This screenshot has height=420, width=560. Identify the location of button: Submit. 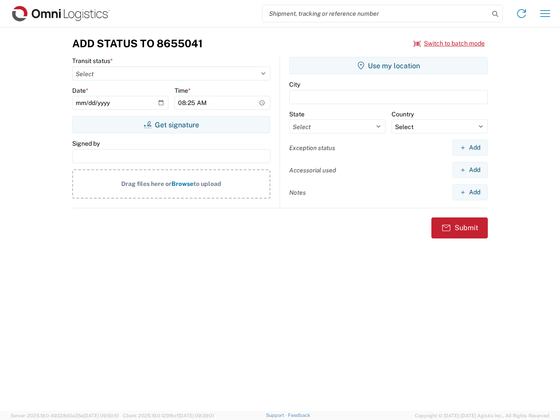
(459, 228).